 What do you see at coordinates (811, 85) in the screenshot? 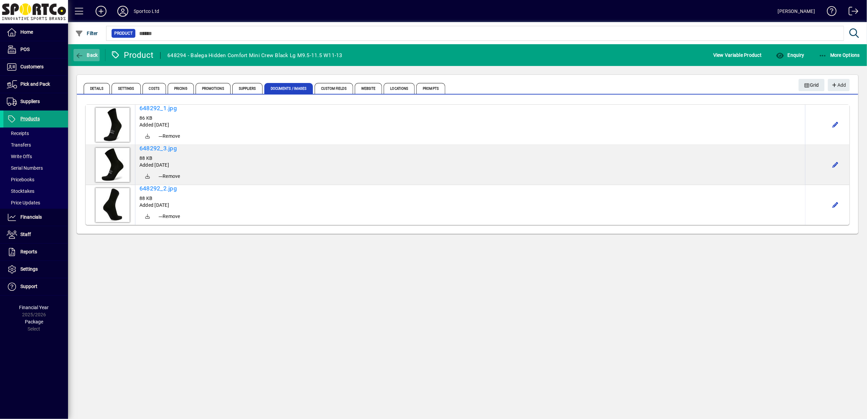
I see `span: Grid` at bounding box center [811, 85].